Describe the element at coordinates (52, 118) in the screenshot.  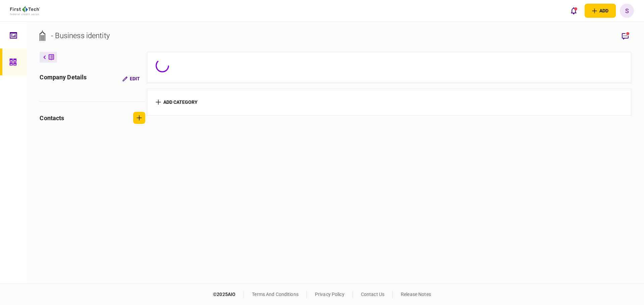
I see `div: contacts` at that location.